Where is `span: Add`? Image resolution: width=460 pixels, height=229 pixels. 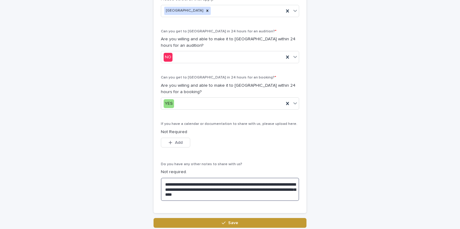
span: Add is located at coordinates (179, 143).